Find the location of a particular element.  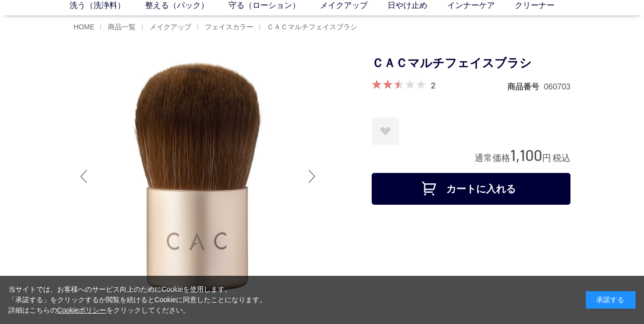

dt: 商品番号 is located at coordinates (525, 86).